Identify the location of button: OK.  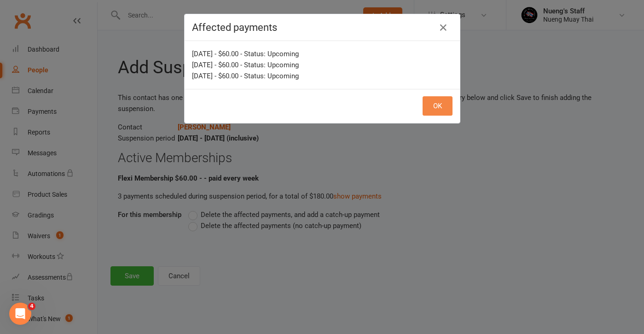
(437, 106).